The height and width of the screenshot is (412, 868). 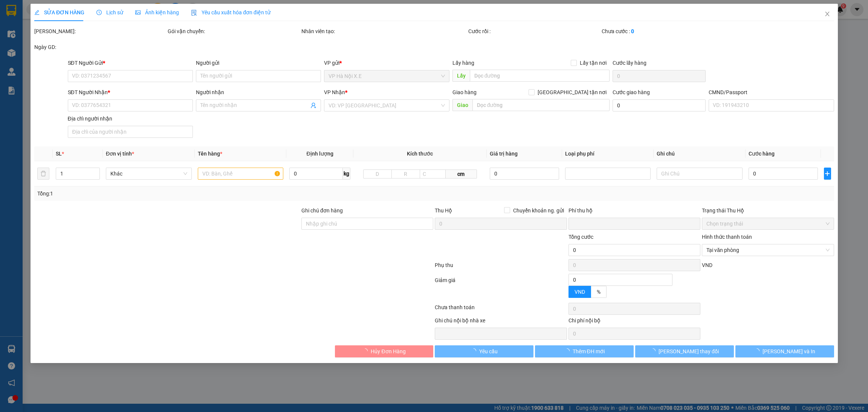 I want to click on span: picture, so click(x=138, y=12).